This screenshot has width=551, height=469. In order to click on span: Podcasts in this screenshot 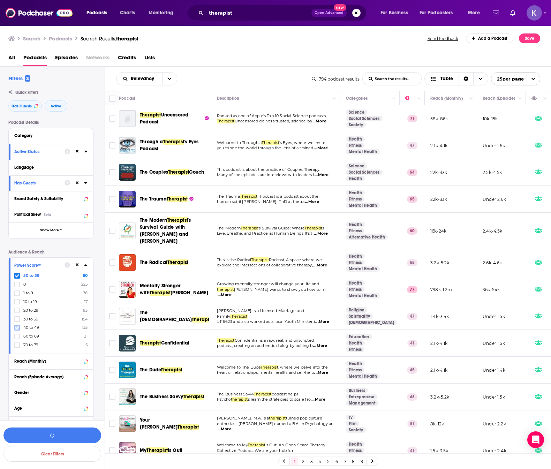, I will do `click(35, 59)`.